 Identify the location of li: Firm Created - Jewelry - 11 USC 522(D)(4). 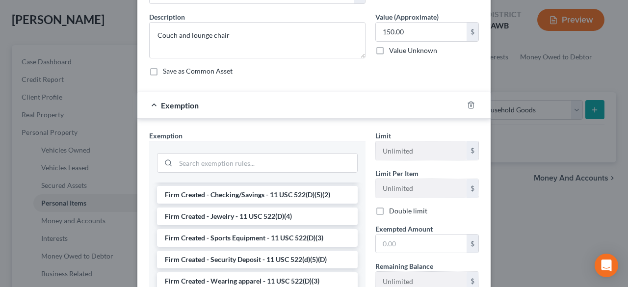
(257, 216).